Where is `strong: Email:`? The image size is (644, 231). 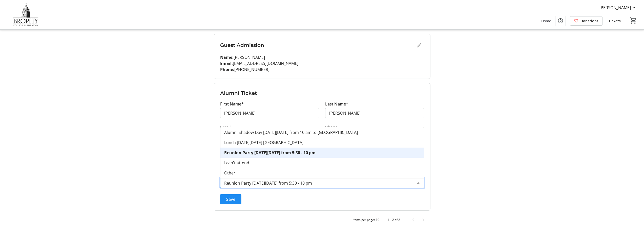
strong: Email: is located at coordinates (227, 63).